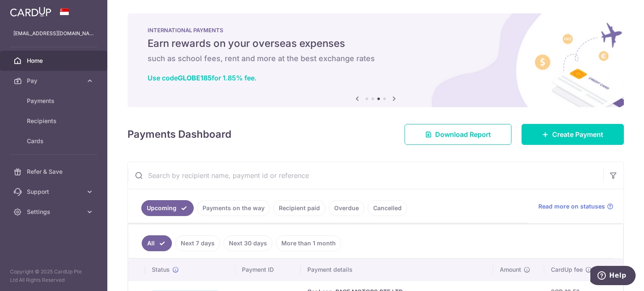 This screenshot has width=644, height=291. What do you see at coordinates (308, 243) in the screenshot?
I see `a: More than 1 month` at bounding box center [308, 243].